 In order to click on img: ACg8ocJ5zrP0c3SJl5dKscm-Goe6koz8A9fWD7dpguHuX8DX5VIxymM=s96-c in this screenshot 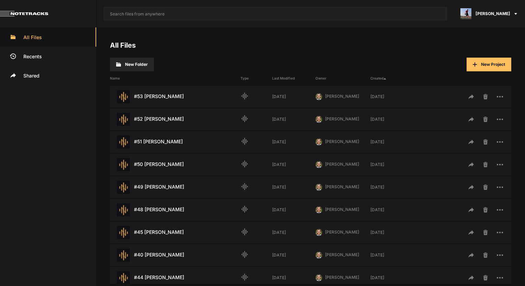, I will do `click(466, 14)`.